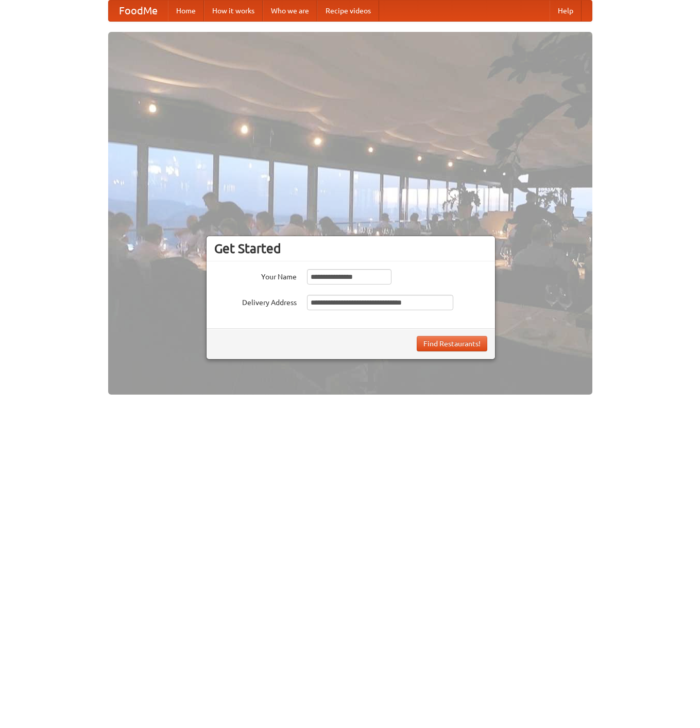  Describe the element at coordinates (451, 344) in the screenshot. I see `button: Find Restaurants!` at that location.